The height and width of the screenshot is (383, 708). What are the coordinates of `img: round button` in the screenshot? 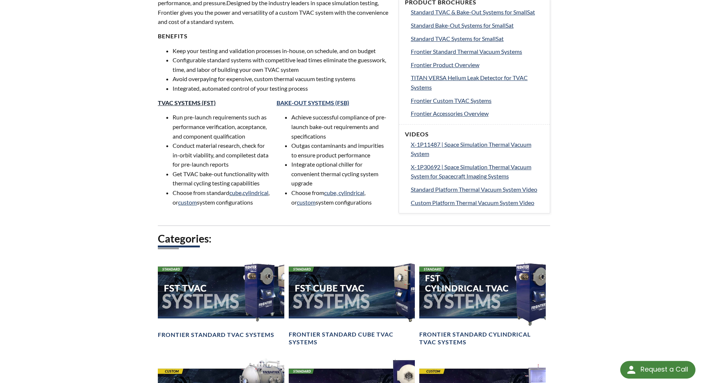 It's located at (632, 370).